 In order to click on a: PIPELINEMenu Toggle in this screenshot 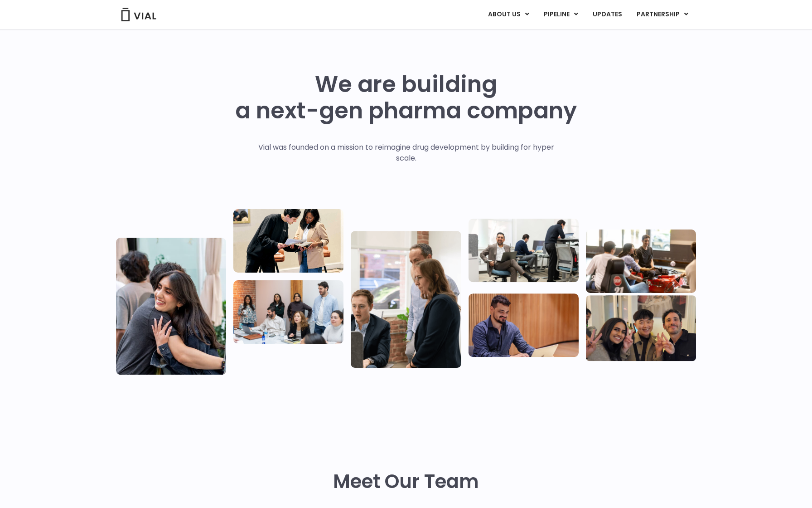, I will do `click(561, 14)`.